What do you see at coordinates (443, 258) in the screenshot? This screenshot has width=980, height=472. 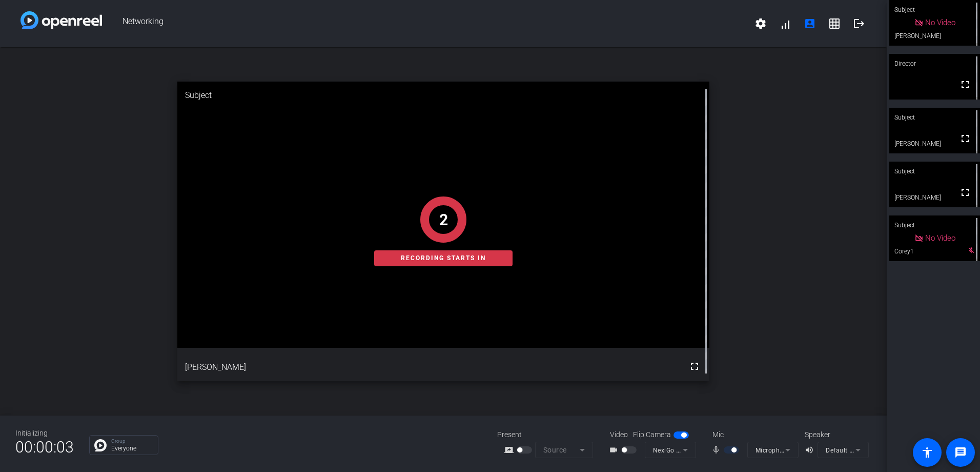 I see `div: Recording starts in` at bounding box center [443, 258].